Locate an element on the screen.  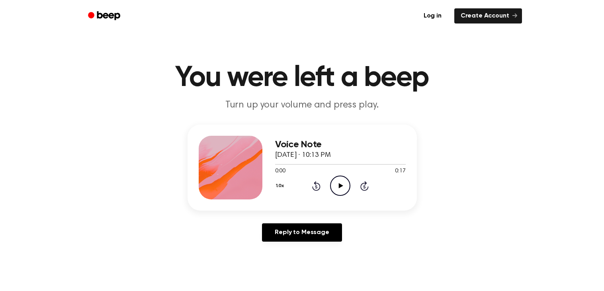
h3: Voice Note is located at coordinates (340, 145).